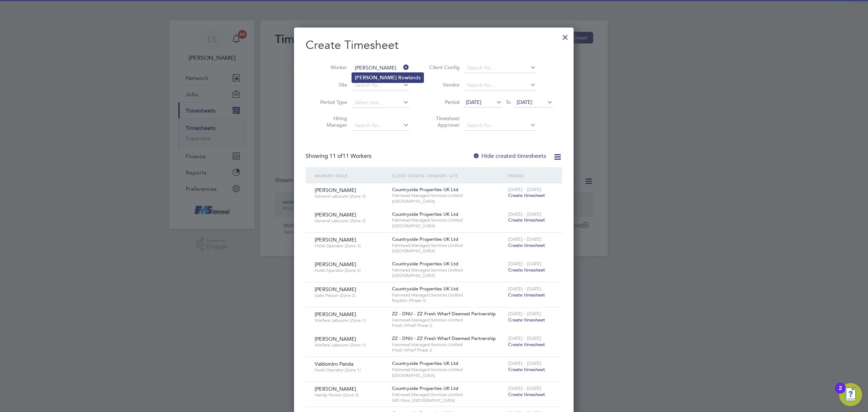 This screenshot has width=868, height=412. Describe the element at coordinates (334, 364) in the screenshot. I see `span: Valdomiro Panda` at that location.